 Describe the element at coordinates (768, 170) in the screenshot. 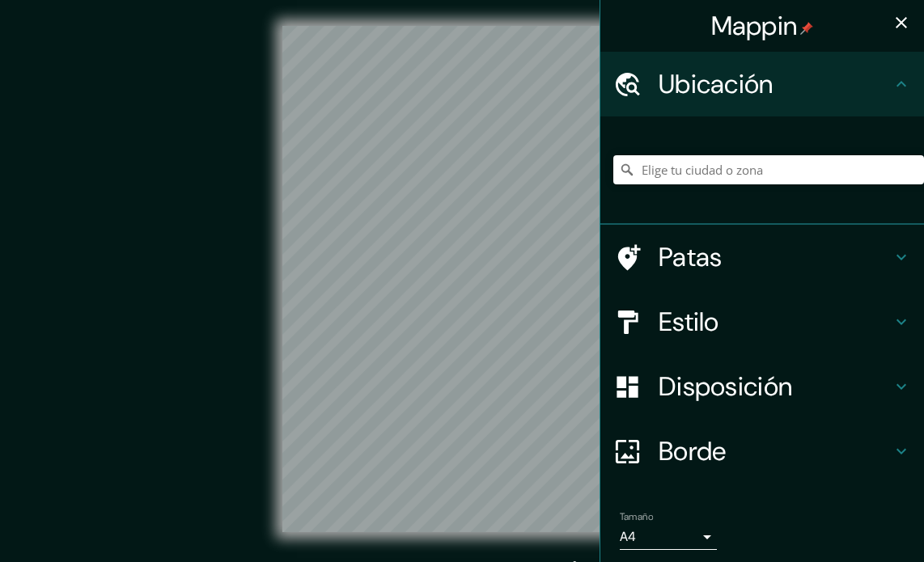

I see `input: Elige tu ciudad o zona` at that location.